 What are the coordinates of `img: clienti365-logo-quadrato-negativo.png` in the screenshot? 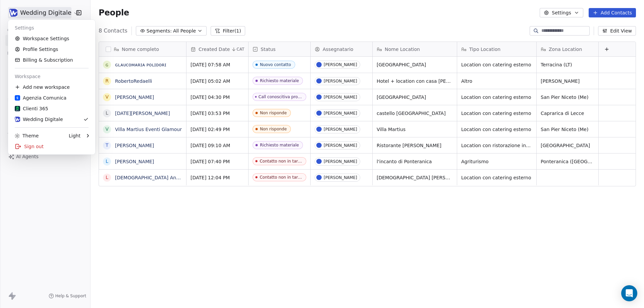 It's located at (17, 108).